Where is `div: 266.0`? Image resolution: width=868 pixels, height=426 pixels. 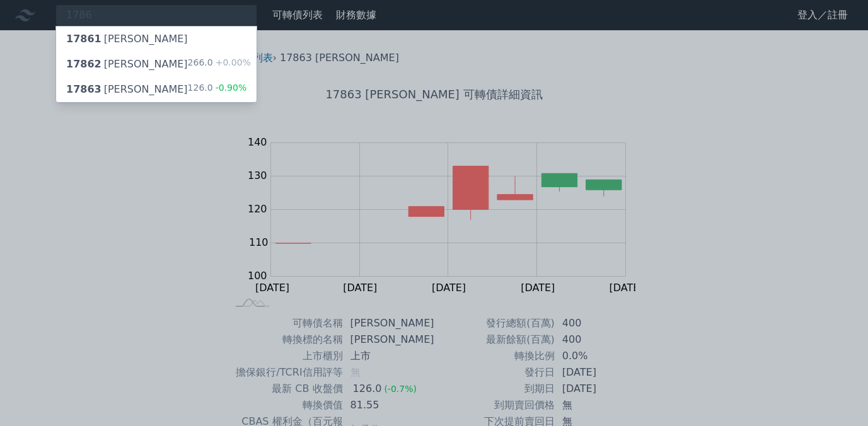
div: 266.0 is located at coordinates (220, 64).